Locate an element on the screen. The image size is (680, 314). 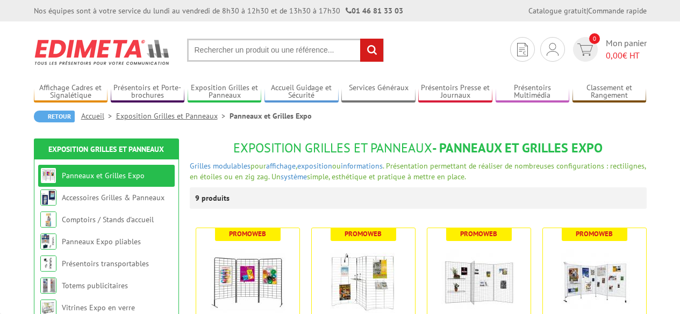
img: Totems publicitaires is located at coordinates (48, 286).